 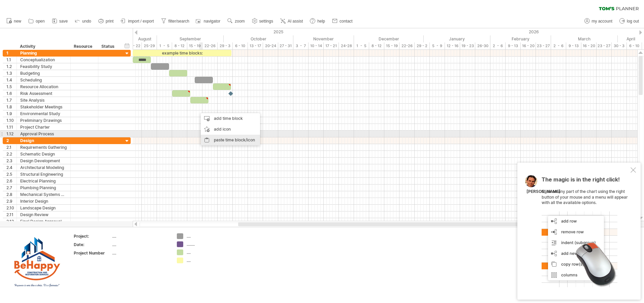 What do you see at coordinates (483, 46) in the screenshot?
I see `div: 26-30` at bounding box center [483, 46].